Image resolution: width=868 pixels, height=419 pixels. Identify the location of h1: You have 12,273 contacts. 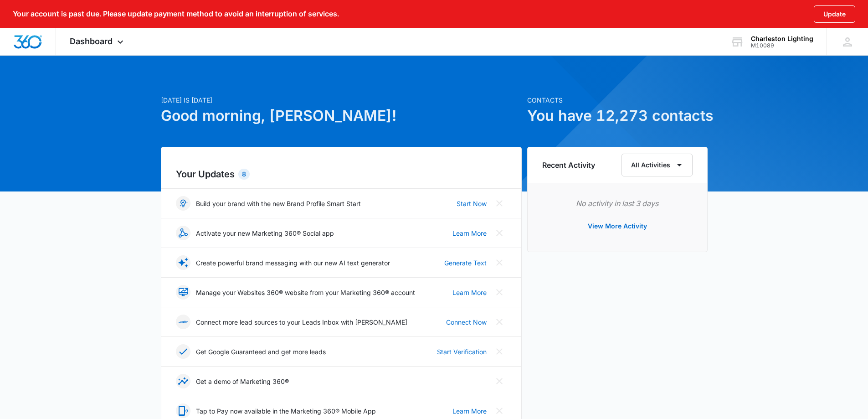
(618, 116).